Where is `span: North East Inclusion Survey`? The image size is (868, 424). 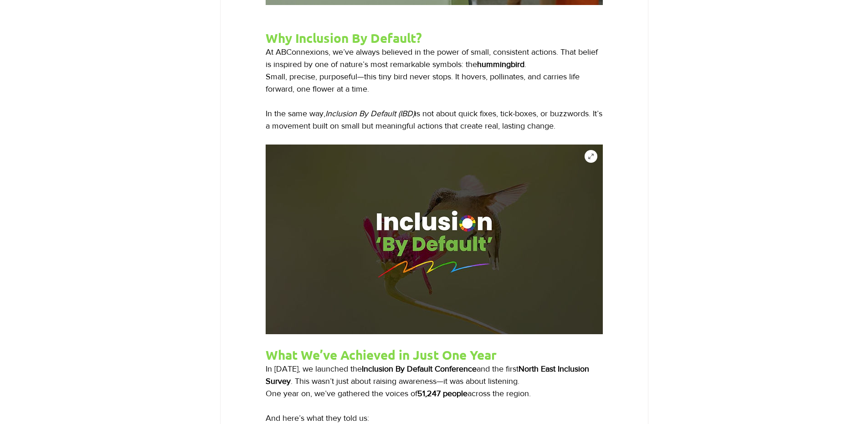
span: North East Inclusion Survey is located at coordinates (428, 374).